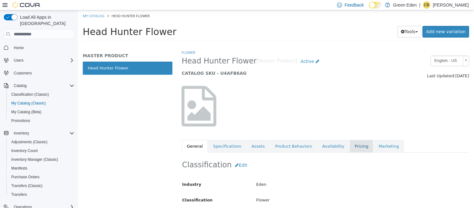 This screenshot has height=208, width=474. I want to click on span: Last Updated:, so click(363, 65).